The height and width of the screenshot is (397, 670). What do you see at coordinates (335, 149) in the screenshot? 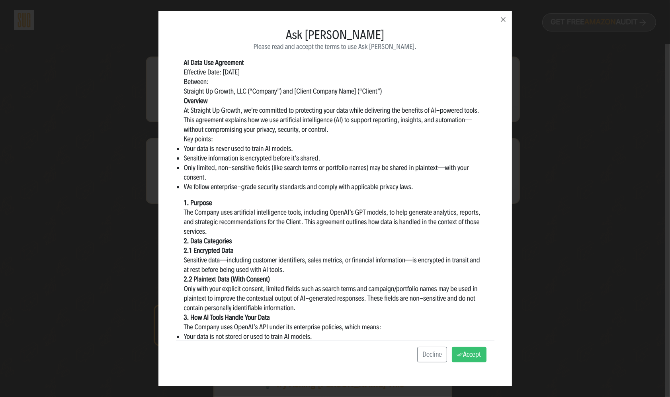
I see `li: Your data is never used to train AI models.` at bounding box center [335, 149].